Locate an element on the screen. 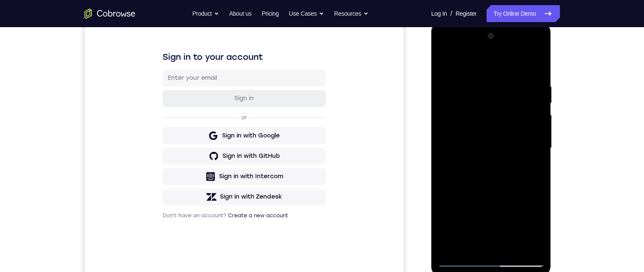 The height and width of the screenshot is (272, 644). a: Pricing is located at coordinates (270, 13).